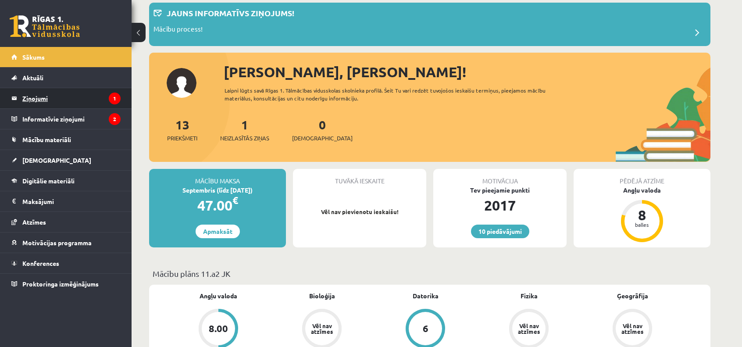 The width and height of the screenshot is (742, 347). Describe the element at coordinates (218, 205) in the screenshot. I see `div: 47.00` at that location.